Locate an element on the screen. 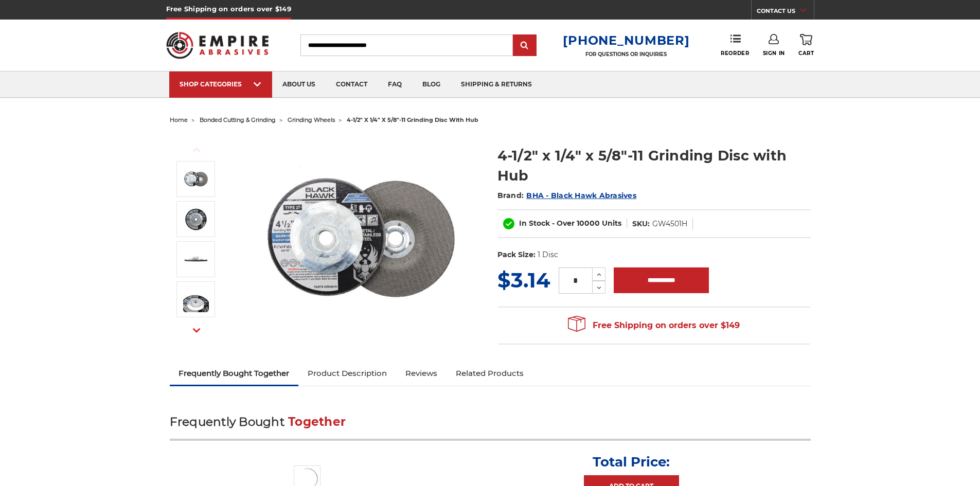  a: contact is located at coordinates (351, 84).